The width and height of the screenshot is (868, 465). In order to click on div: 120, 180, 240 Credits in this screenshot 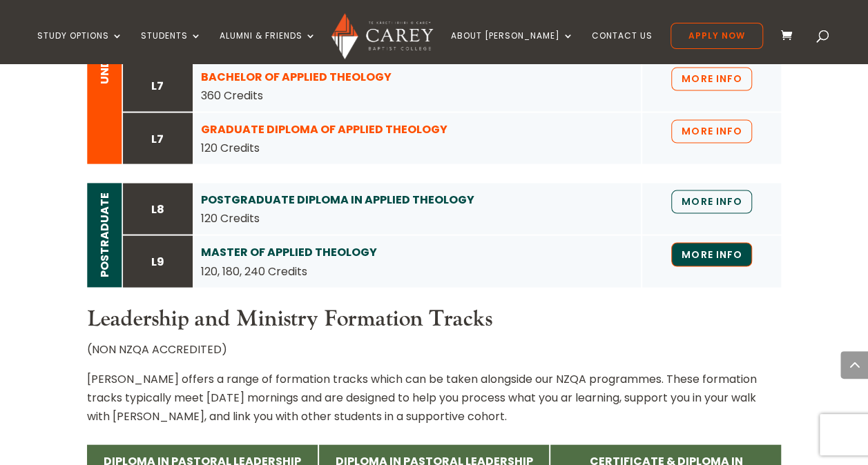, I will do `click(417, 262)`.